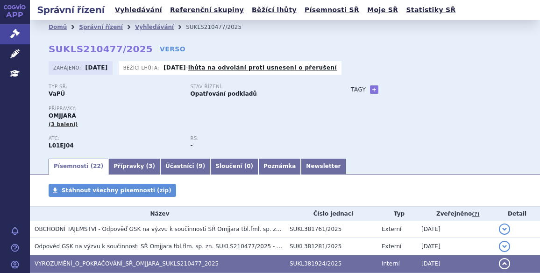 This screenshot has height=273, width=540. Describe the element at coordinates (390, 264) in the screenshot. I see `span: Interní` at that location.